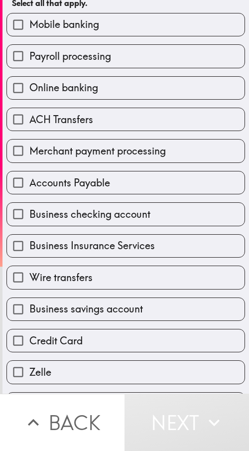 The image size is (249, 451). Describe the element at coordinates (90, 214) in the screenshot. I see `span: Business checking account` at that location.